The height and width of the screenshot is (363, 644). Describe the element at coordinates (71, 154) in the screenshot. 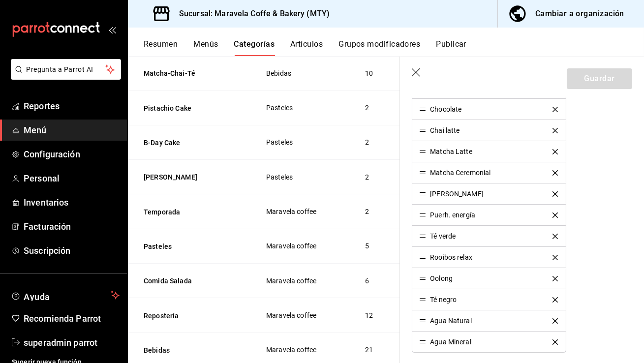

I see `span: Configuración` at that location.